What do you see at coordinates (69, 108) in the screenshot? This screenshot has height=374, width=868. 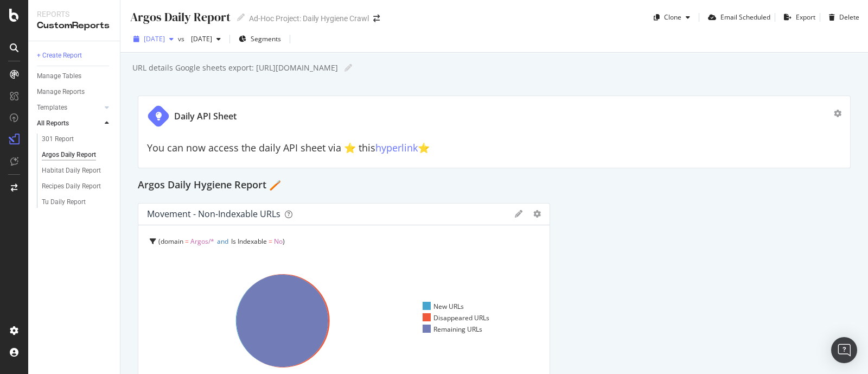 I see `a: Templates` at bounding box center [69, 108].